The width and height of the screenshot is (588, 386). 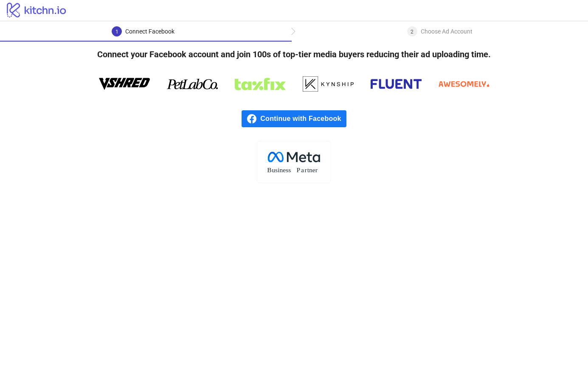 What do you see at coordinates (294, 54) in the screenshot?
I see `h4: Connect your Facebook account and join 100s of top-tier media buyers reducing their ad uploading ...` at bounding box center [294, 54].